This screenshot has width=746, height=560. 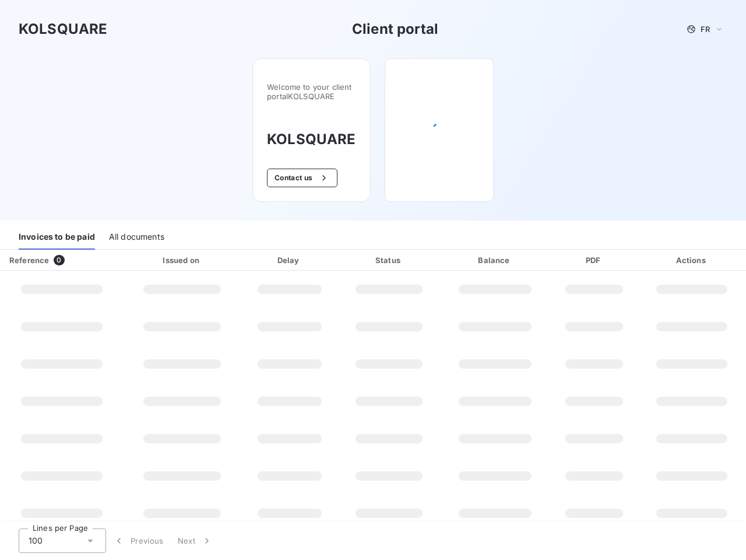 What do you see at coordinates (137, 237) in the screenshot?
I see `div: All documents` at bounding box center [137, 237].